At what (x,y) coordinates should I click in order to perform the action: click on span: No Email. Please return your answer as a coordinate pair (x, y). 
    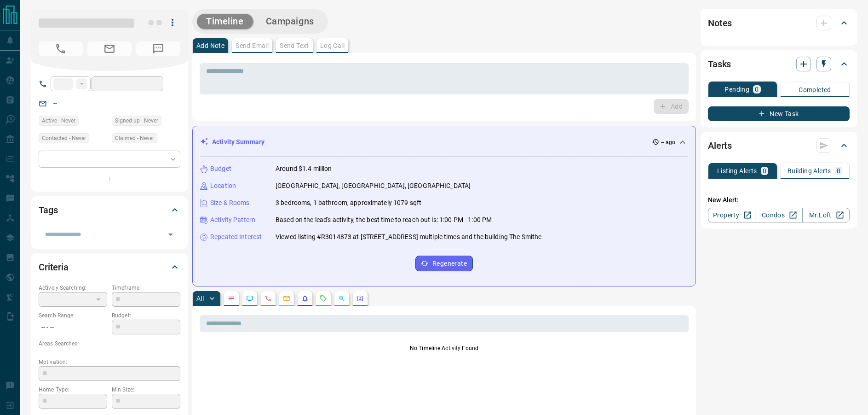
    Looking at the image, I should click on (110, 49).